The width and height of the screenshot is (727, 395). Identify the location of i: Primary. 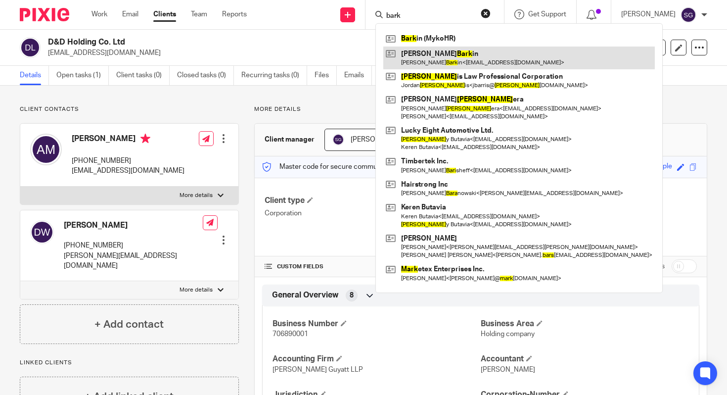
(145, 139).